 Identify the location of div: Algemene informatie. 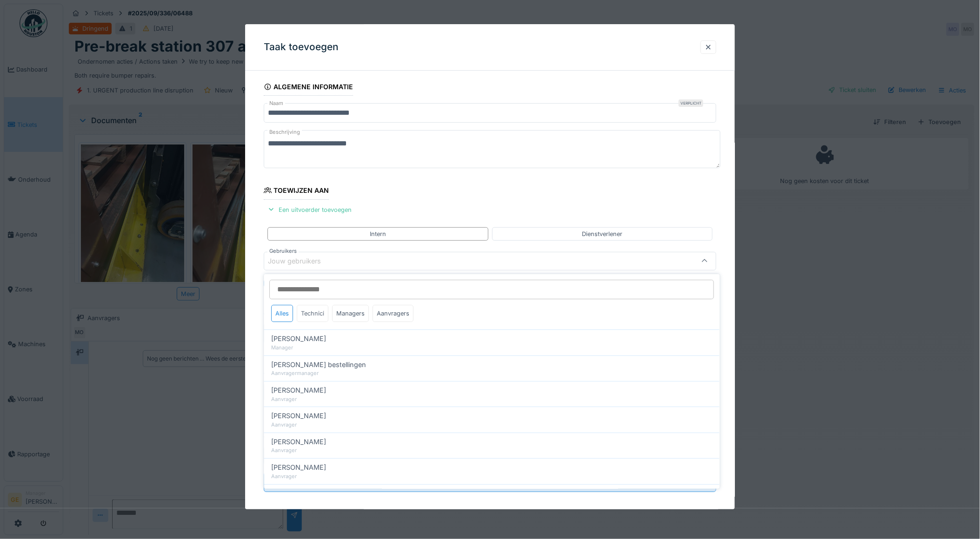
(308, 88).